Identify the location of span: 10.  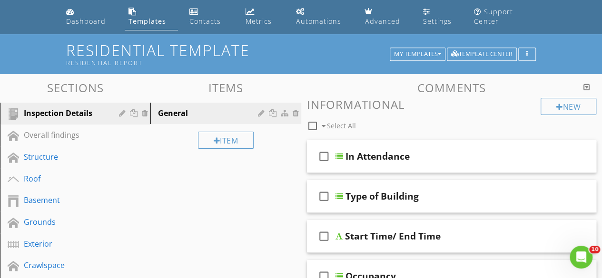
(594, 250).